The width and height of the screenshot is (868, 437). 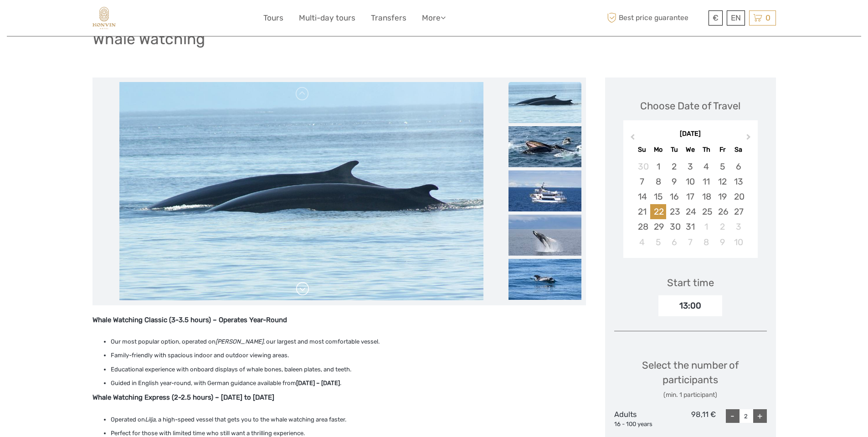 What do you see at coordinates (674, 227) in the screenshot?
I see `div: Choose Tuesday, December 30th, 2025` at bounding box center [674, 227].